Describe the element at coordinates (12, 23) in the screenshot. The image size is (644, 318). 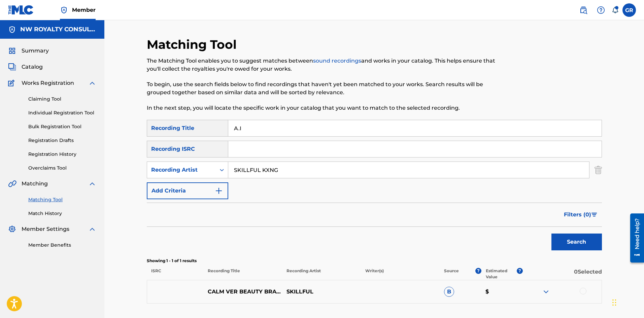
I see `div: Need help?` at that location.